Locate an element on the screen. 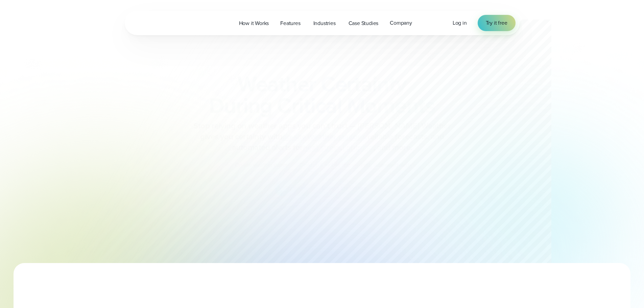  span: Try it free is located at coordinates (497, 23).